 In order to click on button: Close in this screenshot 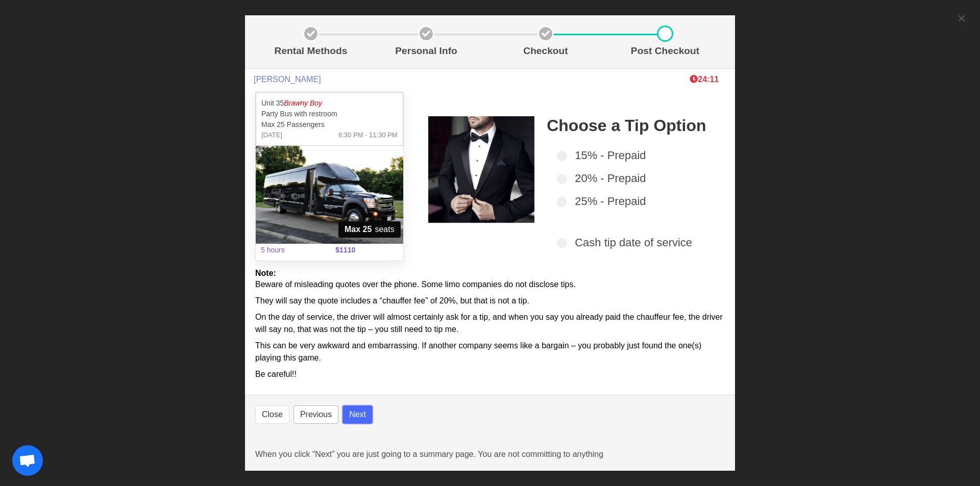, I will do `click(272, 415)`.